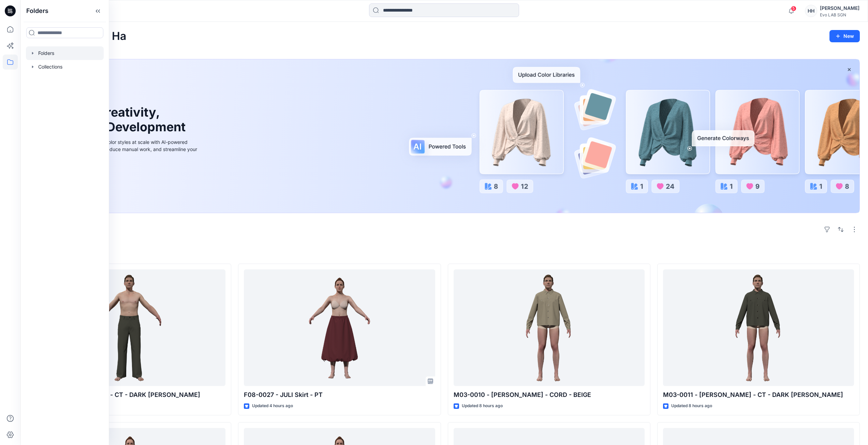 This screenshot has width=868, height=445. I want to click on a: M03-0011 - PEDRO Overshirt - CT - DARK LODEN, so click(759, 328).